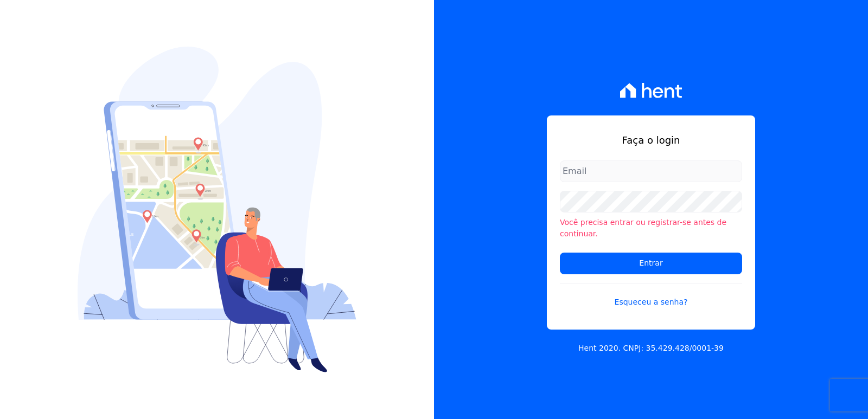 This screenshot has width=868, height=419. Describe the element at coordinates (651, 348) in the screenshot. I see `p: Hent 2020. CNPJ: 35.429.428/0001-39` at that location.